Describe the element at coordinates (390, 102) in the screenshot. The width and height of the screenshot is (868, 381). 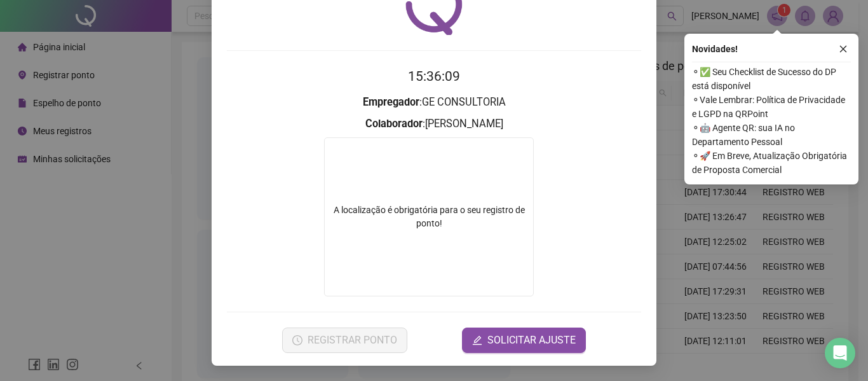
I see `strong: Empregador` at that location.